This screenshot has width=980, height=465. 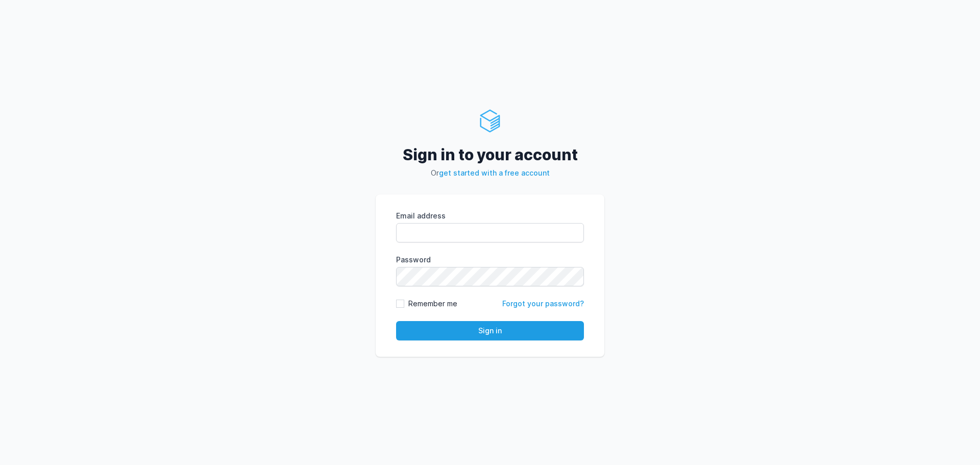 I want to click on label: Email address, so click(x=490, y=216).